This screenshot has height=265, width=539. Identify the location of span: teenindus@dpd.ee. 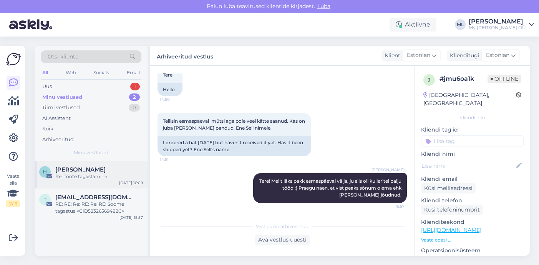
(95, 197).